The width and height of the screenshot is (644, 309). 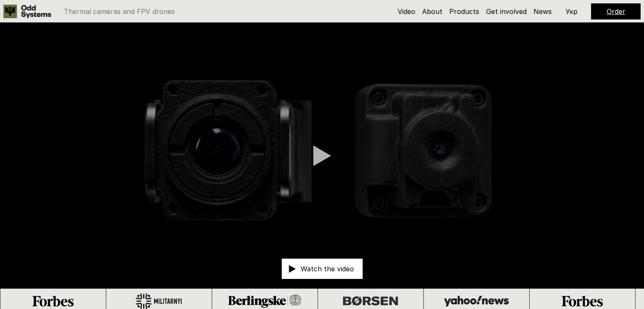 I want to click on a: Order, so click(x=616, y=11).